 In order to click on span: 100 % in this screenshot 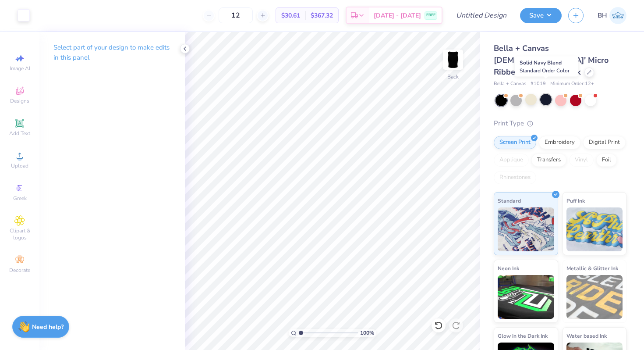, I will do `click(367, 332)`.